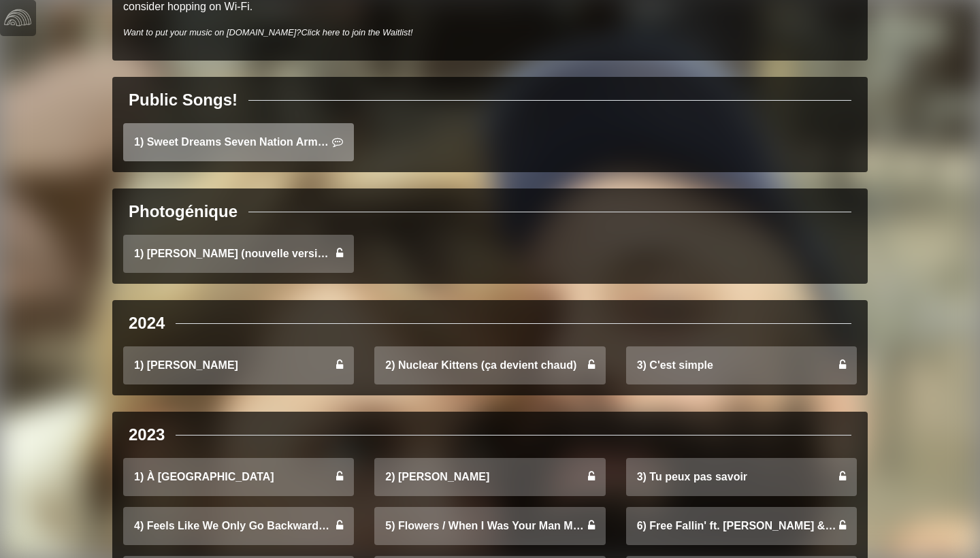 The image size is (980, 558). Describe the element at coordinates (238, 143) in the screenshot. I see `a: 1) Sweet Dreams Seven Nation Army Mashup` at that location.